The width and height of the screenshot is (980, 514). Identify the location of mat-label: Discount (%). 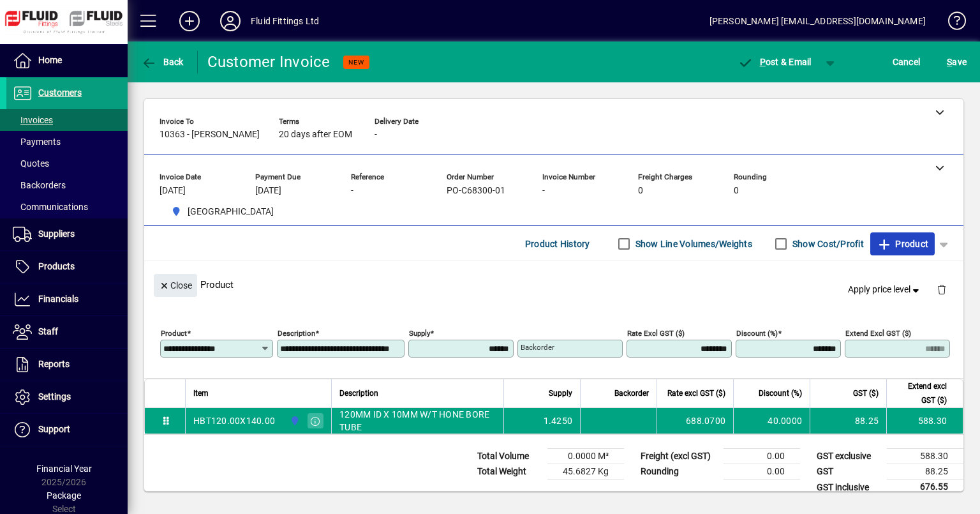
(756, 333).